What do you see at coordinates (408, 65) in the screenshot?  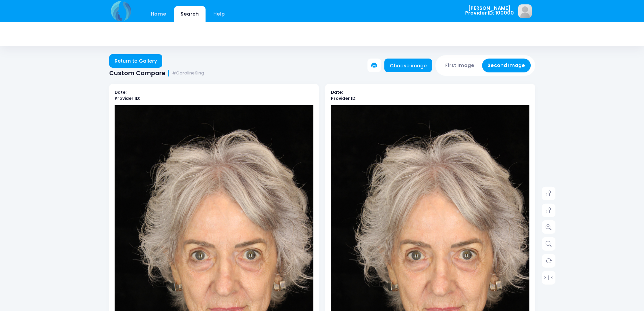 I see `a: Choose image` at bounding box center [408, 65].